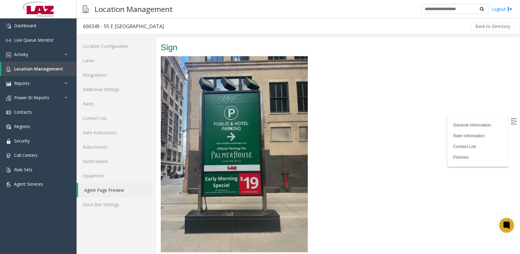  Describe the element at coordinates (115, 132) in the screenshot. I see `a: Gate Instructions` at that location.